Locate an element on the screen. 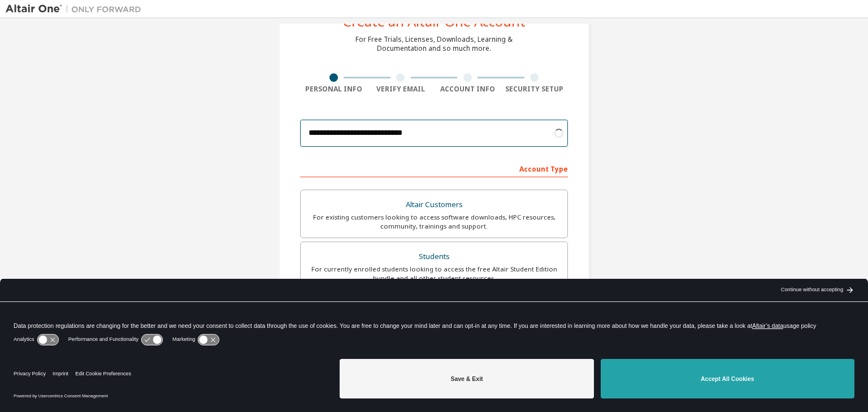 The width and height of the screenshot is (868, 412). div: Create an Altair One Account is located at coordinates (434, 21).